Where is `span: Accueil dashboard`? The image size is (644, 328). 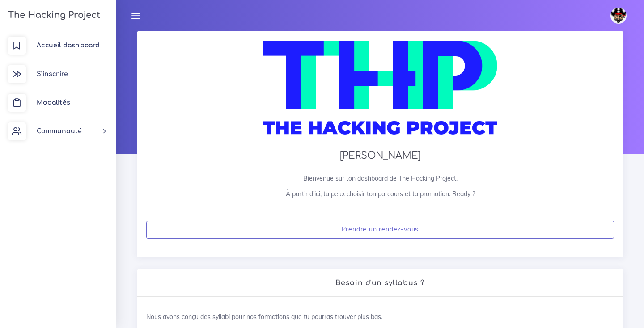
span: Accueil dashboard is located at coordinates (68, 45).